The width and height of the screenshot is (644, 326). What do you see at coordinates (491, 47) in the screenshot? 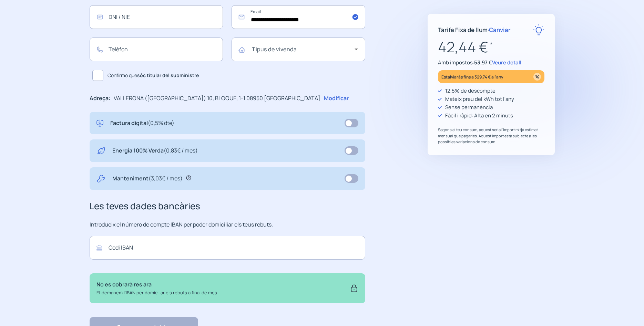
I see `p: 42,44 €` at bounding box center [491, 47].